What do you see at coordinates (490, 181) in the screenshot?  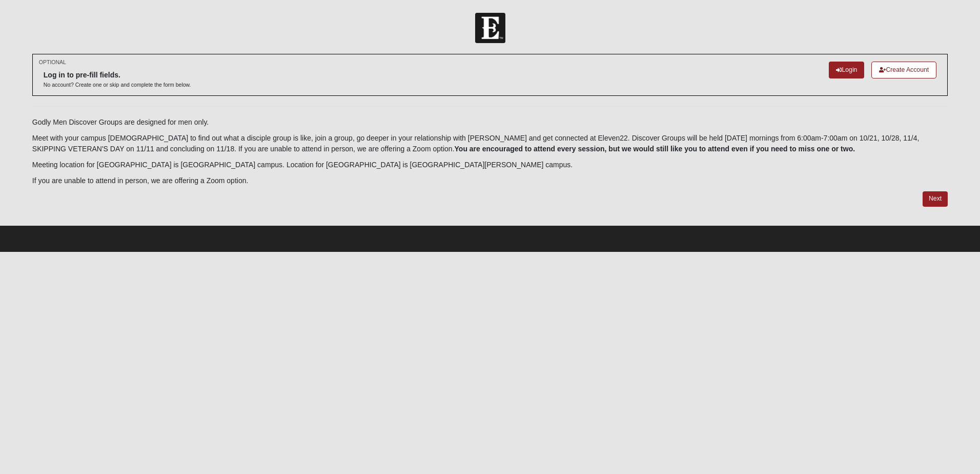 I see `p: If you are unable to attend in person, we are offering a Zoom option.` at bounding box center [490, 181].